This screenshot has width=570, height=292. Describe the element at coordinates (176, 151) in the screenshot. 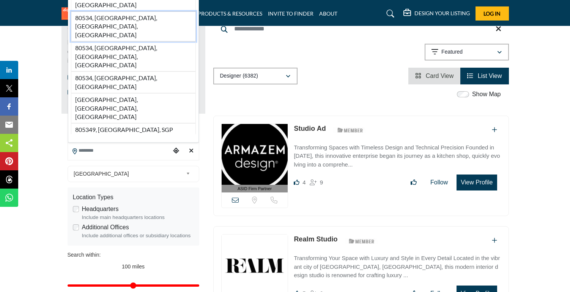

I see `div: Choose your current location` at that location.